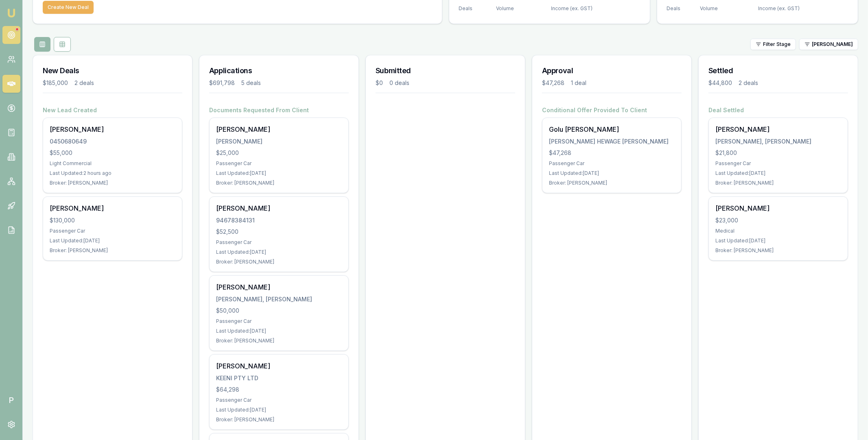  What do you see at coordinates (279, 311) in the screenshot?
I see `div: $50,000` at bounding box center [279, 311].